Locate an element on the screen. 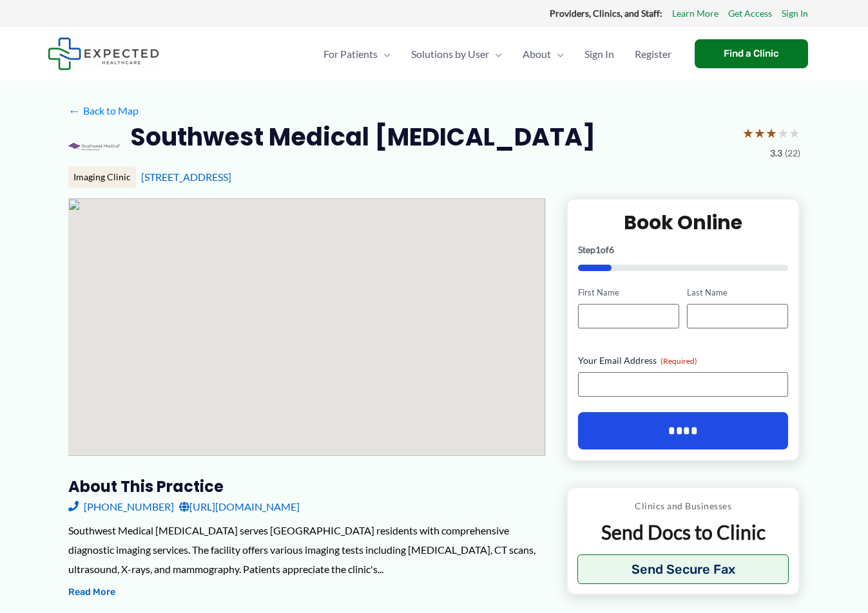  img: Expected Healthcare Logo - side, dark font, small is located at coordinates (103, 54).